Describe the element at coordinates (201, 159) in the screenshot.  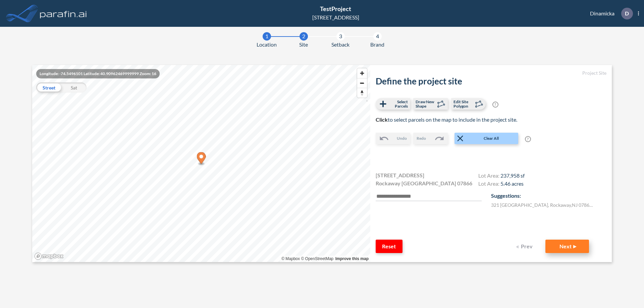
I see `div: Map marker` at that location.